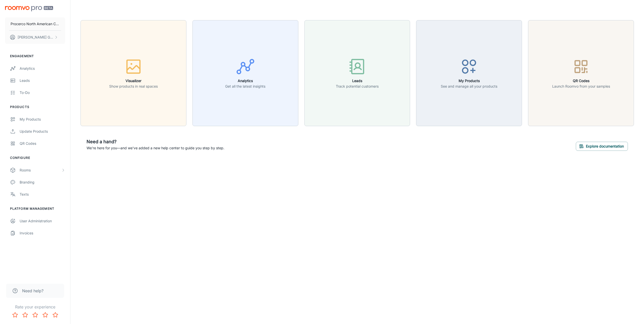 The image size is (644, 324). I want to click on div: Update Products, so click(42, 132).